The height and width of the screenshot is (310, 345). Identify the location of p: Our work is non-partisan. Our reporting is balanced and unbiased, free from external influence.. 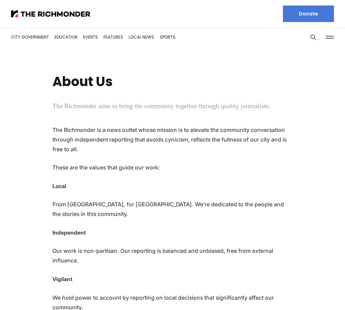
(172, 251).